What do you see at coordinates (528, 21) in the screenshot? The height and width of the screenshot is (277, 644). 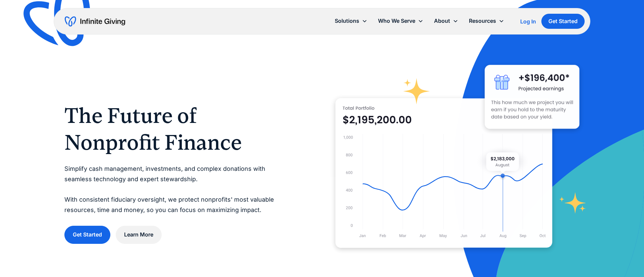 I see `a: Log In` at bounding box center [528, 21].